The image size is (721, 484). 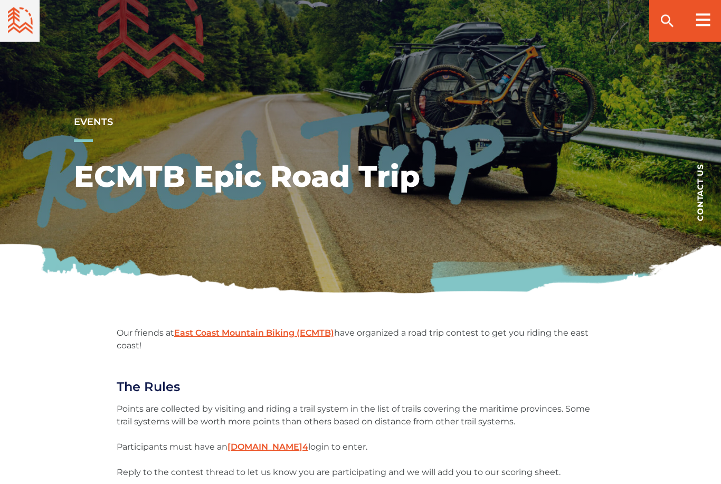 I want to click on p: Points are collected by visiting and riding a trail system in the list of trails covering the mar..., so click(x=360, y=416).